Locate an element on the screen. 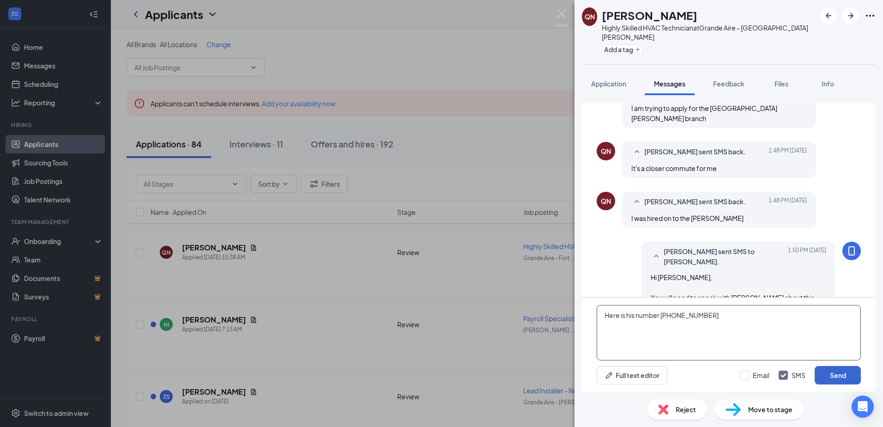 The height and width of the screenshot is (427, 883). button: Full text editorPen is located at coordinates (632, 375).